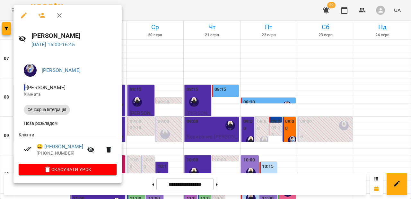  Describe the element at coordinates (67, 148) in the screenshot. I see `ul: Клієнти` at that location.